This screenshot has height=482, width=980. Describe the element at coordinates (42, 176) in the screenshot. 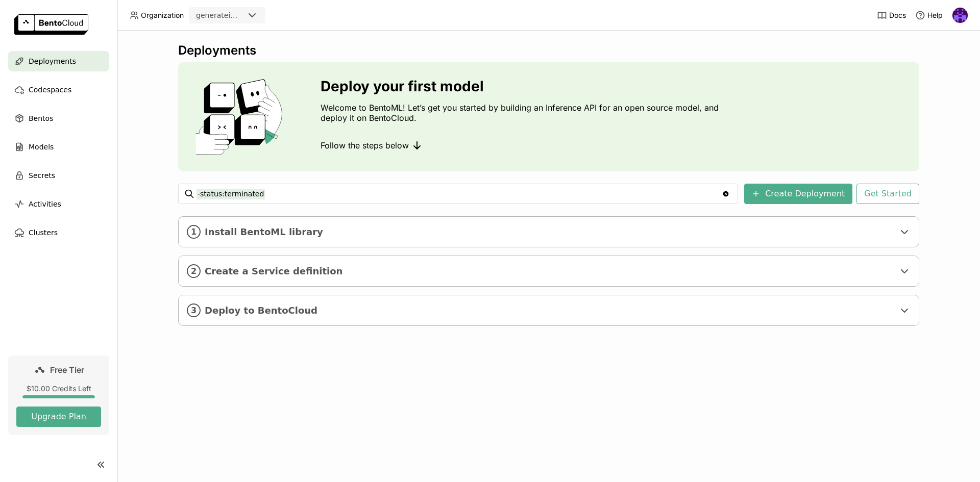

I see `span: Secrets` at that location.